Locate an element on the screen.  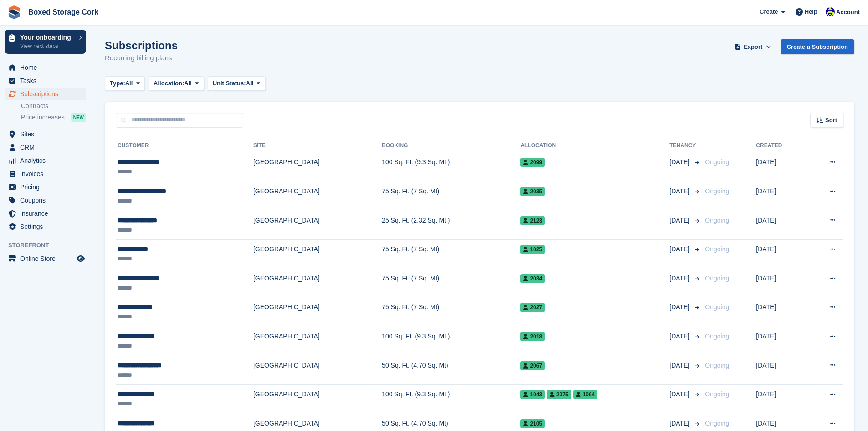
a: Price increases NEW is located at coordinates (53, 117).